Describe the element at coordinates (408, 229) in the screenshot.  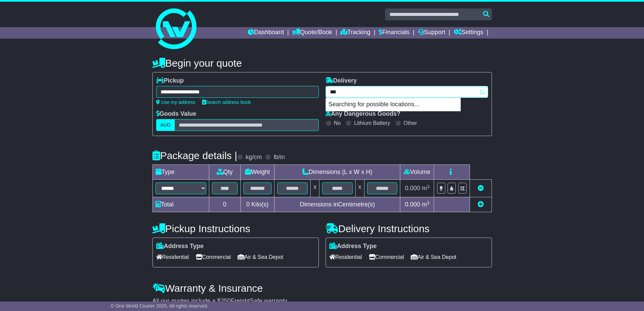
I see `h4: Delivery Instructions` at that location.